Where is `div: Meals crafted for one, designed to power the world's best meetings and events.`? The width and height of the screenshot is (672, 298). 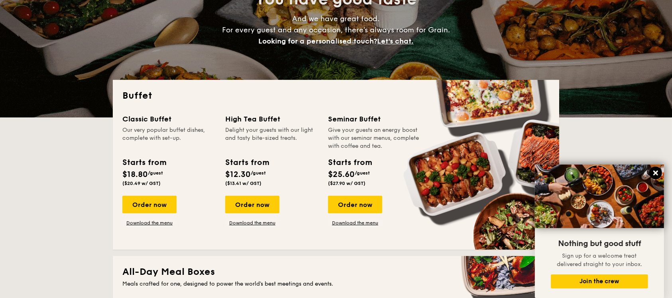
div: Meals crafted for one, designed to power the world's best meetings and events. is located at coordinates (336, 284).